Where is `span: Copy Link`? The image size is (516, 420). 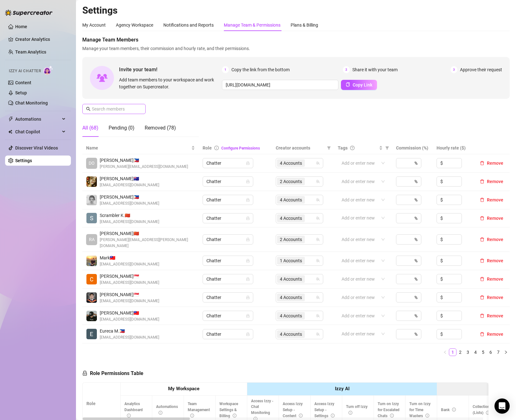 span: Copy Link is located at coordinates (363, 85).